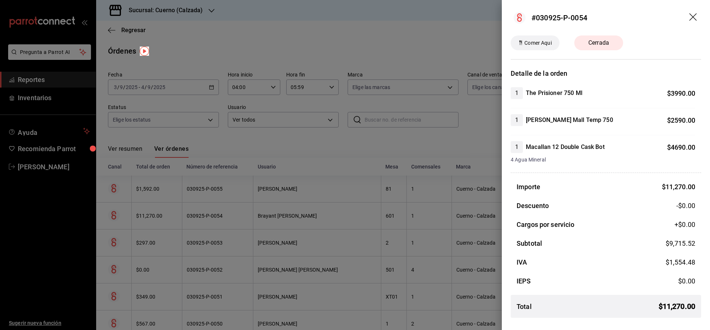 Image resolution: width=710 pixels, height=330 pixels. Describe the element at coordinates (545, 224) in the screenshot. I see `h3: Cargos por servicio` at that location.